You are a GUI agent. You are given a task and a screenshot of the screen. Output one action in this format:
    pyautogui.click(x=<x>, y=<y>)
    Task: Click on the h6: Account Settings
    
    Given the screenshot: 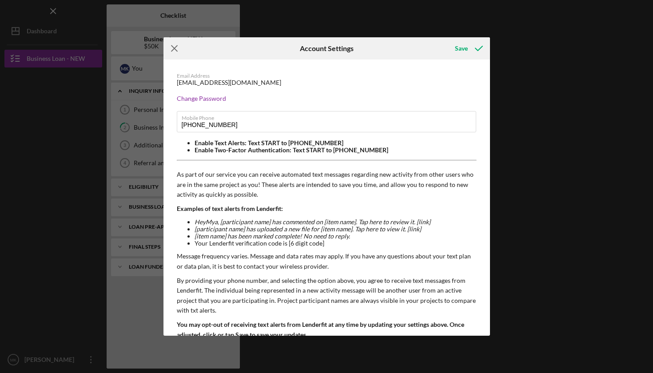 What is the action you would take?
    pyautogui.click(x=327, y=48)
    